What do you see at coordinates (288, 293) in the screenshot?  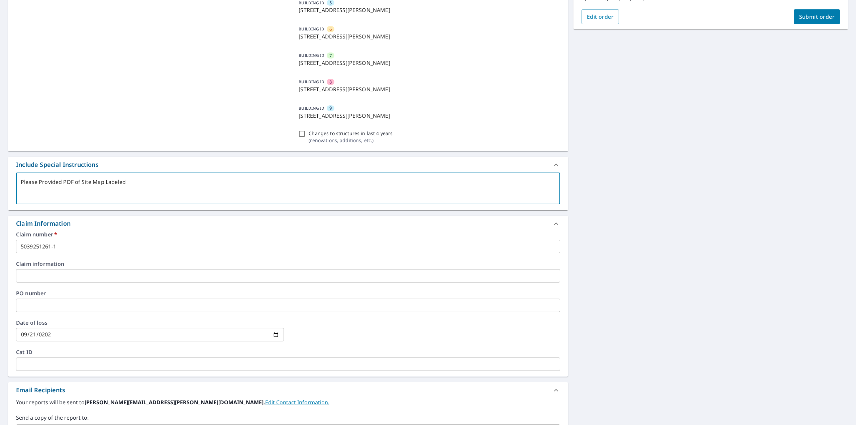 I see `label: PO number` at bounding box center [288, 293].